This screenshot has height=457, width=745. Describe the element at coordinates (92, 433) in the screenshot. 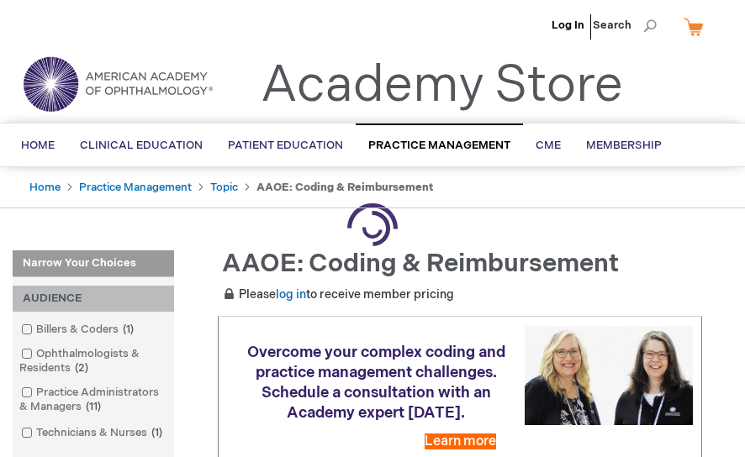

I see `a: Technicians & Nurses1` at that location.